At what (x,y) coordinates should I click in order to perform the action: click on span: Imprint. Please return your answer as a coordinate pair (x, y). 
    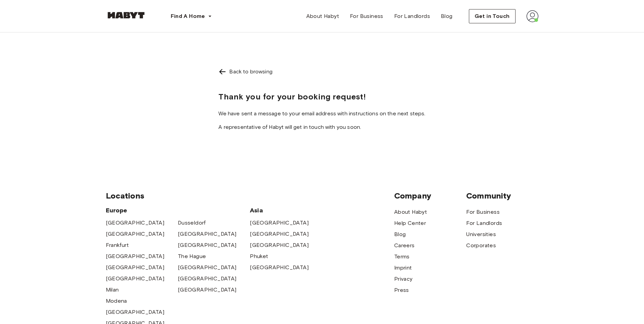
    Looking at the image, I should click on (403, 268).